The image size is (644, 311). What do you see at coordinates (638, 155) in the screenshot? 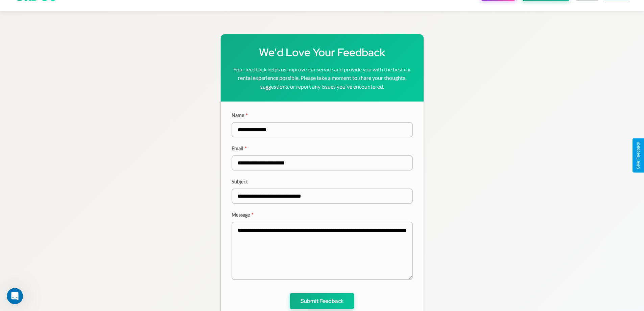
I see `div: Give Feedback` at bounding box center [638, 155].